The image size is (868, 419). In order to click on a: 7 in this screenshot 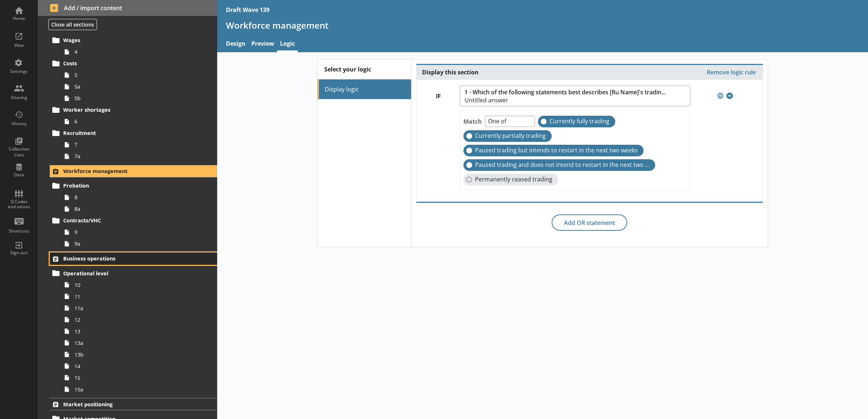, I will do `click(139, 145)`.